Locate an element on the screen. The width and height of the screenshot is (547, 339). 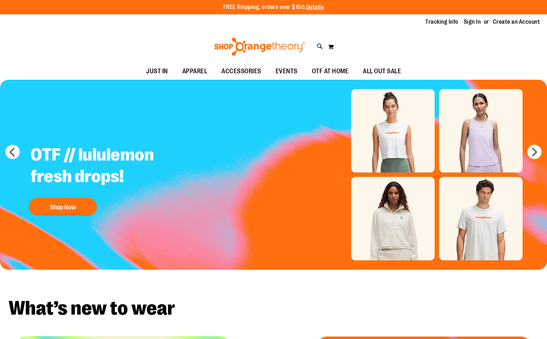
button: prev is located at coordinates (13, 152).